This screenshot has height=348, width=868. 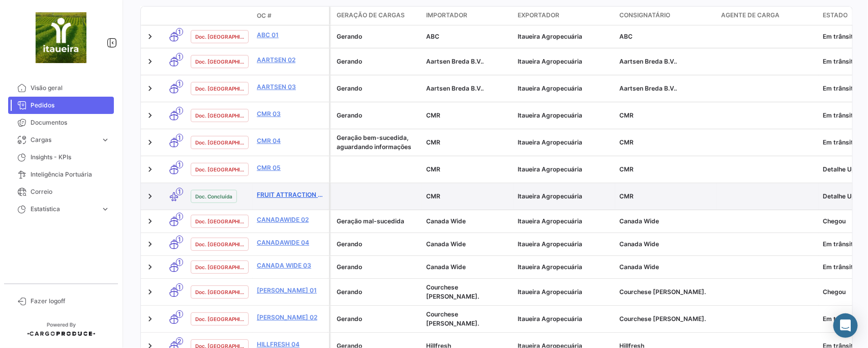 I want to click on a: CMR 05, so click(x=291, y=168).